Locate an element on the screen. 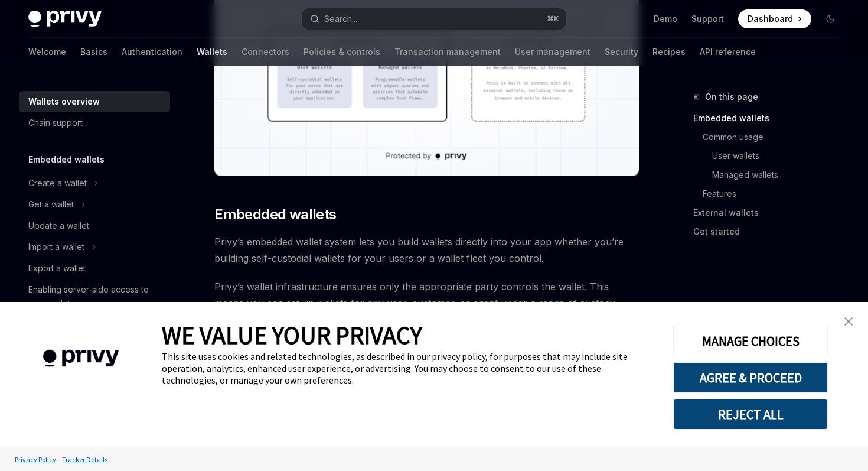  div: Get a wallet is located at coordinates (51, 205).